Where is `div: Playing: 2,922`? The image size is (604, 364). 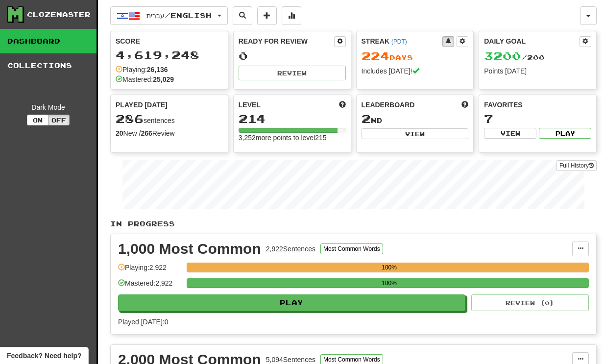
div: Playing: 2,922 is located at coordinates (150, 271).